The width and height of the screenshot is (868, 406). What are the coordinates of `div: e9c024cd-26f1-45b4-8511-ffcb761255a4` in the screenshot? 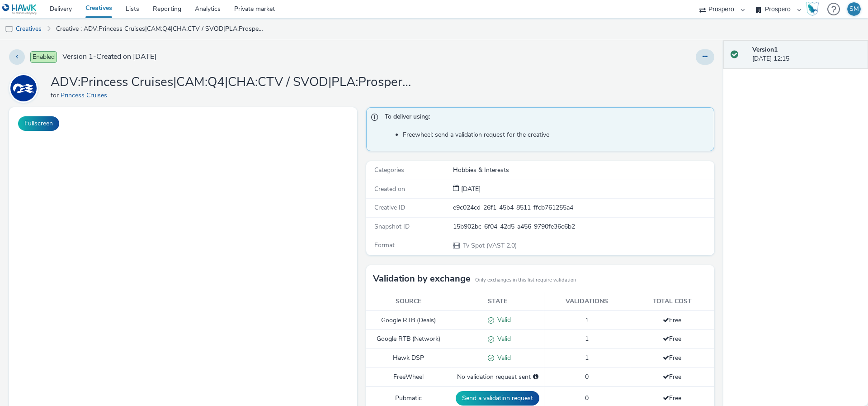 It's located at (584, 208).